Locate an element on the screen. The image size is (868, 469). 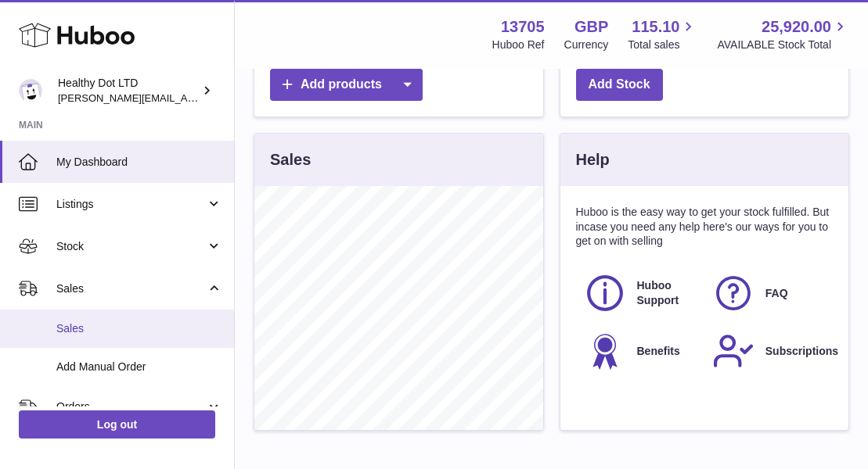
a: 115.10 Total sales is located at coordinates (662, 35).